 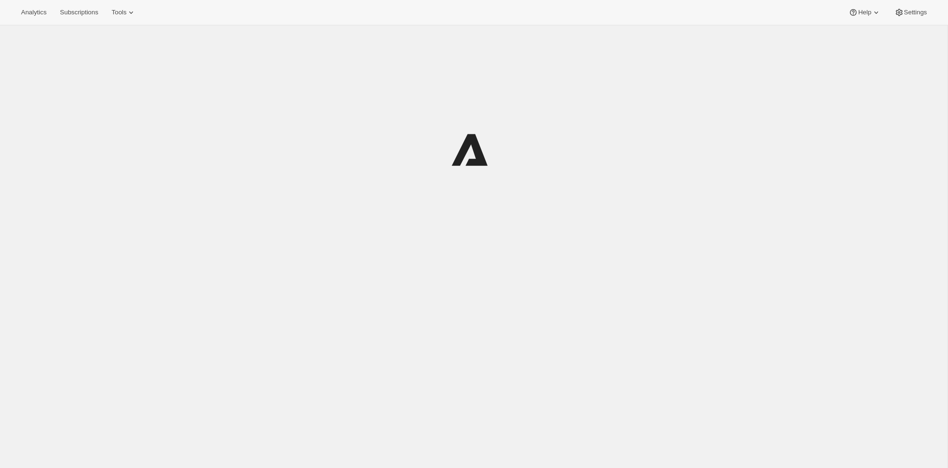 I want to click on span: Tools, so click(x=119, y=12).